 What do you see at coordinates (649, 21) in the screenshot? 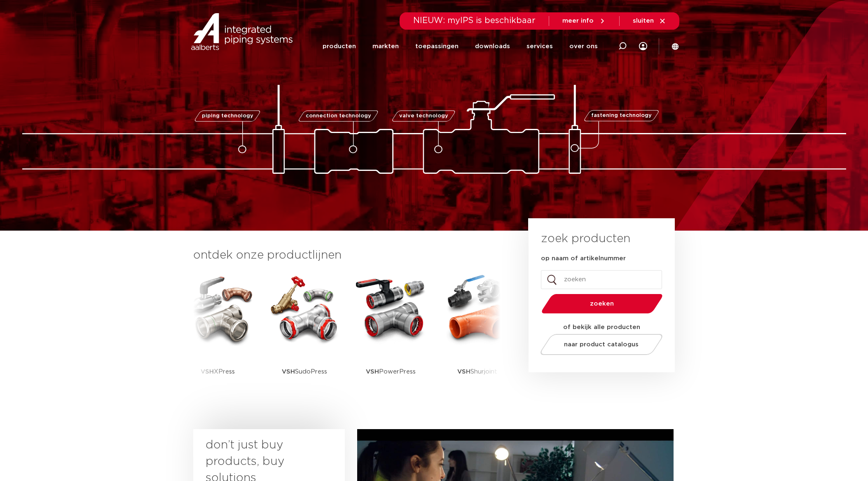
I see `a: sluiten` at bounding box center [649, 21].